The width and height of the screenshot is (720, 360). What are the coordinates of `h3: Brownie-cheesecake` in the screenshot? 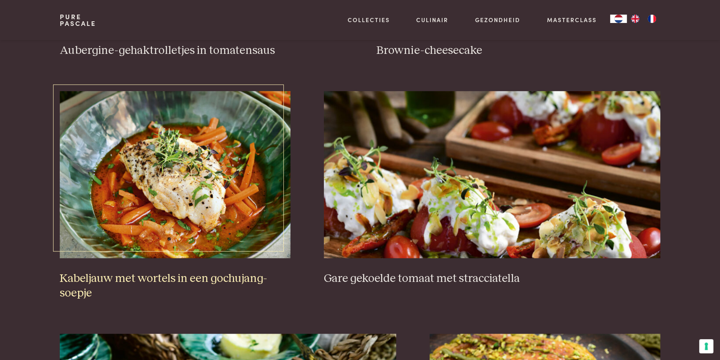 It's located at (518, 51).